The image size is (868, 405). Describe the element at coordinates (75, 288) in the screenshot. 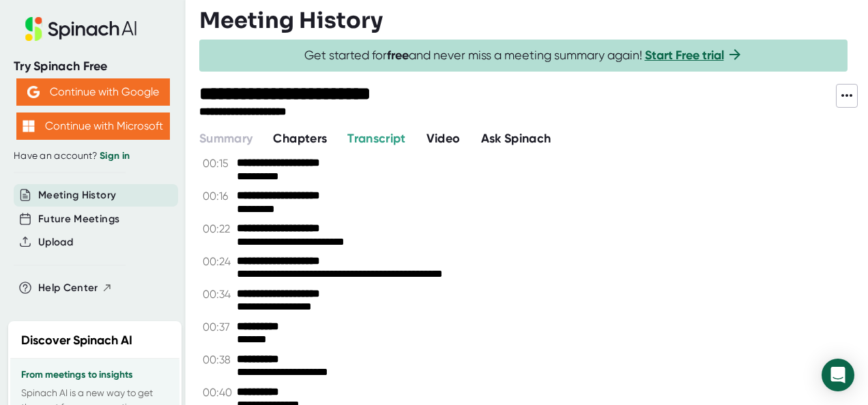

I see `button: Help Center` at that location.